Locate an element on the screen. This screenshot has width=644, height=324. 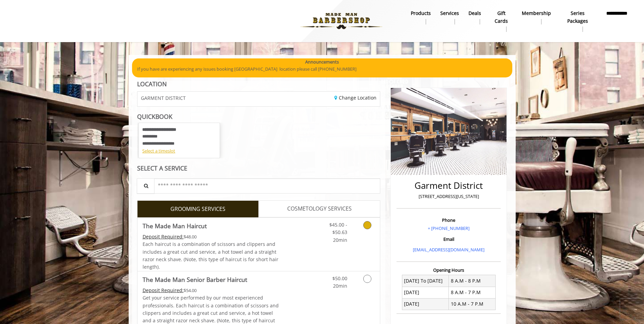
span: COSMETOLOGY SERVICES is located at coordinates (320, 209).